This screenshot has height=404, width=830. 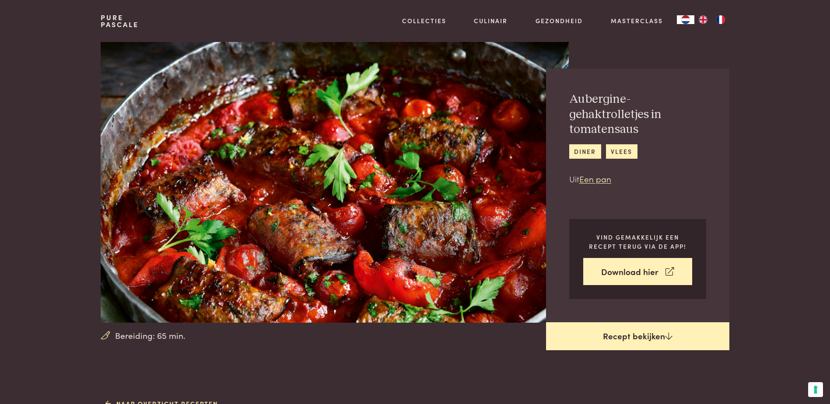 I want to click on a: Download hier, so click(x=637, y=272).